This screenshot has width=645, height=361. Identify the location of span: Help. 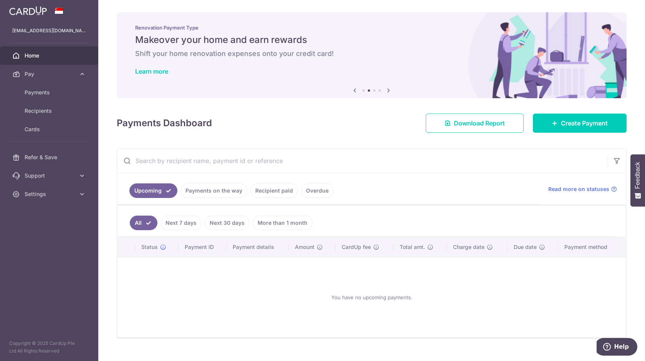
(25, 9).